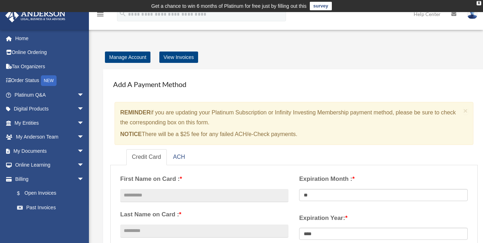 This screenshot has width=483, height=243. What do you see at coordinates (50, 53) in the screenshot?
I see `a: Online Ordering` at bounding box center [50, 53].